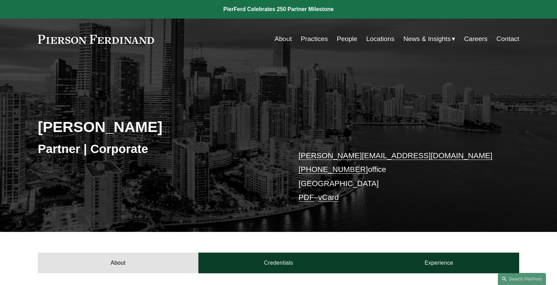  I want to click on a: Search this site, so click(522, 278).